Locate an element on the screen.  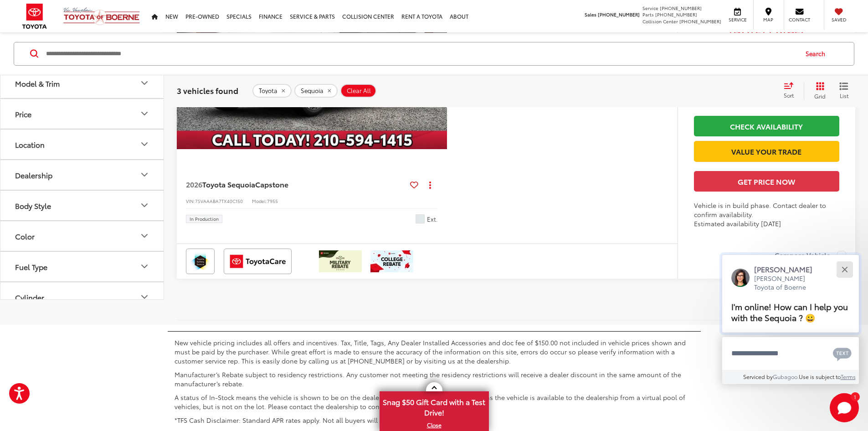
button: Chat with SMS is located at coordinates (842, 353).